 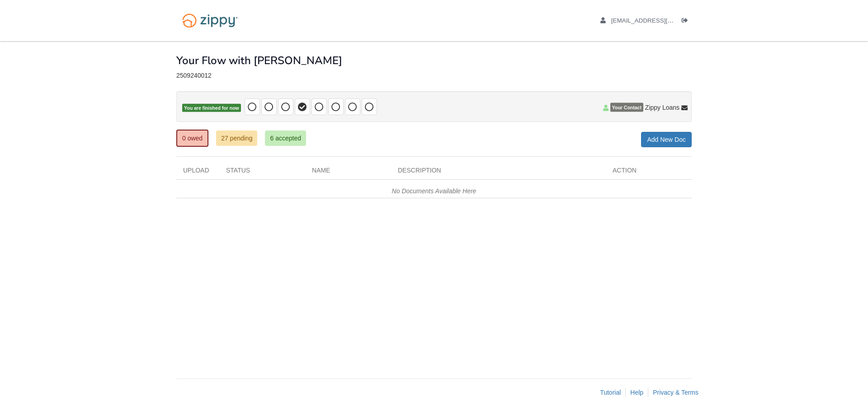 What do you see at coordinates (627, 107) in the screenshot?
I see `span: Your Contact` at bounding box center [627, 107].